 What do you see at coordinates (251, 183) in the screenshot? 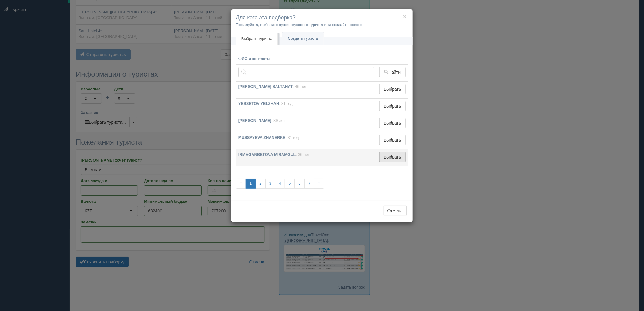
I see `a: 1` at bounding box center [251, 183].